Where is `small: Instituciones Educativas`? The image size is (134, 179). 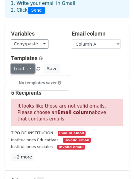 small: Instituciones Educativas is located at coordinates (35, 139).